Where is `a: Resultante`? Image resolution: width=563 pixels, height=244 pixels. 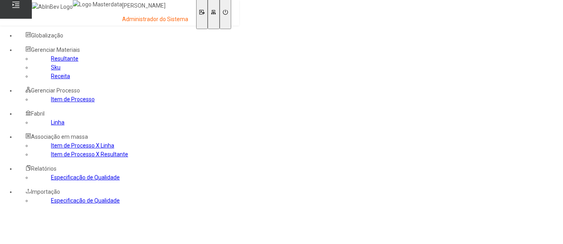
a: Resultante is located at coordinates (65, 59).